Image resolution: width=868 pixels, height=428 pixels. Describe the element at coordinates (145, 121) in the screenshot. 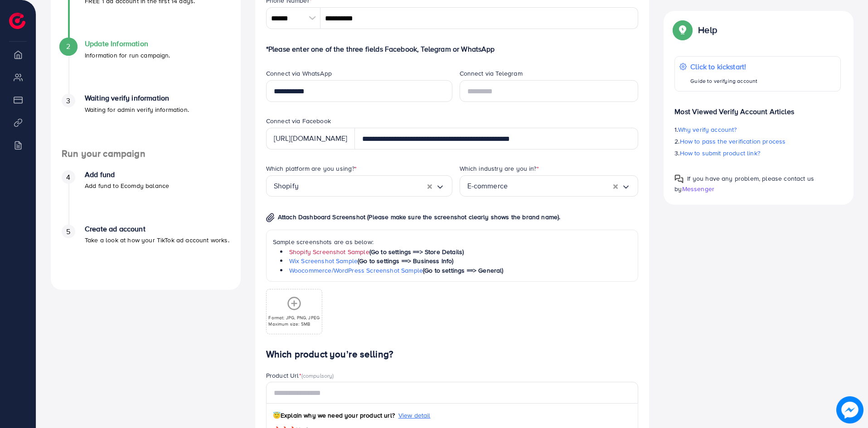

I see `li: Waiting verify information` at that location.